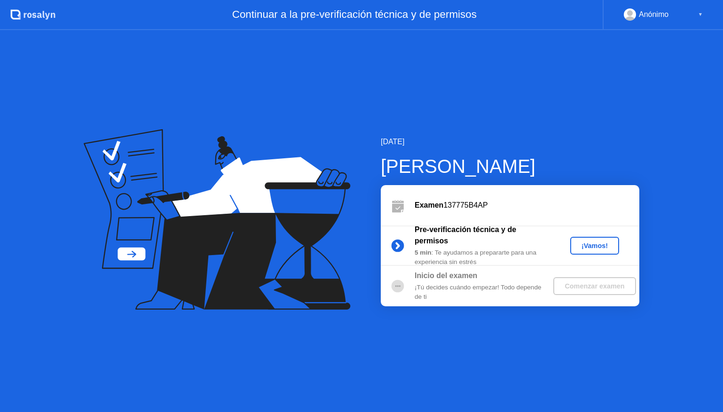 Image resolution: width=723 pixels, height=412 pixels. Describe the element at coordinates (465, 235) in the screenshot. I see `b: Pre-verificación técnica y de permisos` at that location.